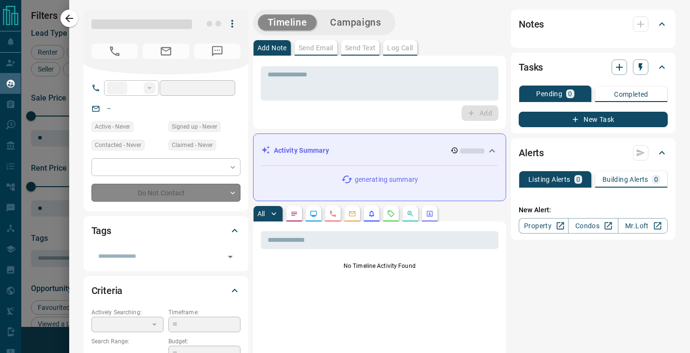 This screenshot has height=353, width=690. I want to click on span: Active - Never, so click(112, 127).